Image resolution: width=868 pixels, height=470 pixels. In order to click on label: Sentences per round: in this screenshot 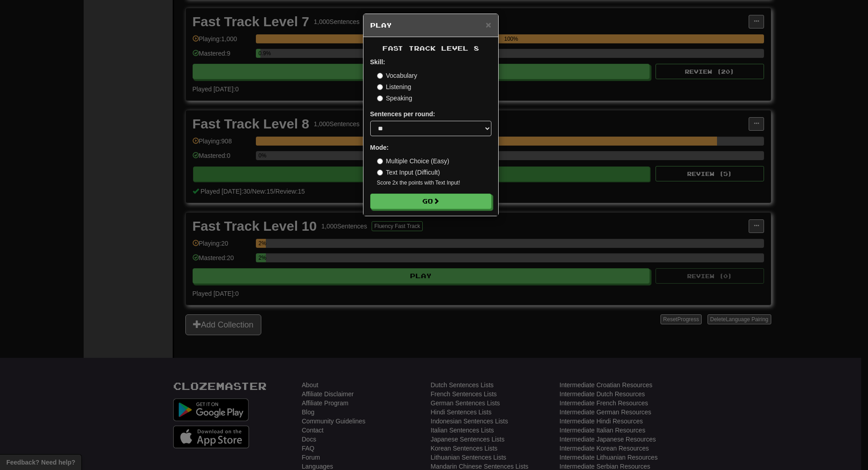, I will do `click(403, 114)`.